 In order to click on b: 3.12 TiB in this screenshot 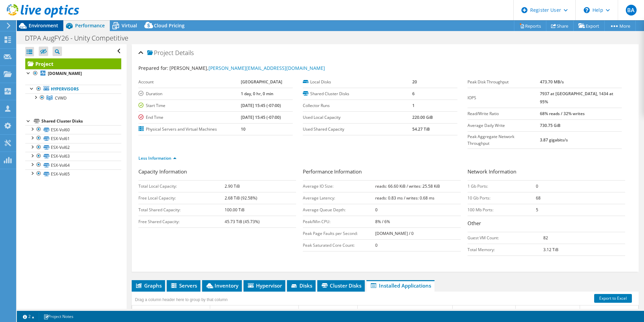, I will do `click(551, 249)`.